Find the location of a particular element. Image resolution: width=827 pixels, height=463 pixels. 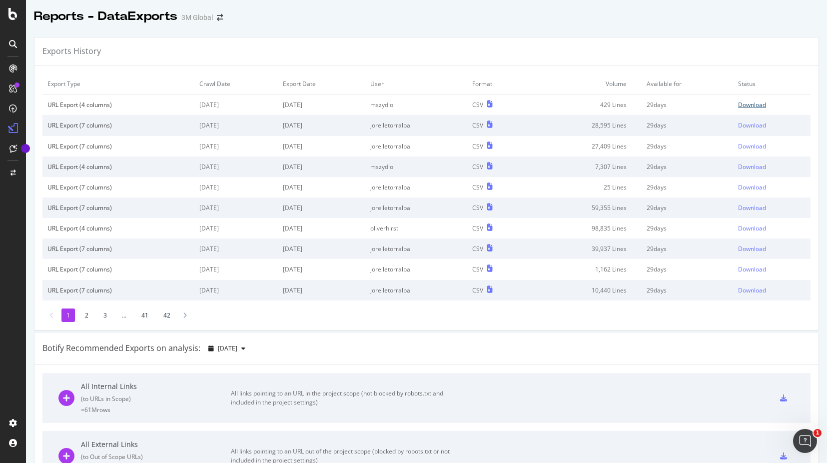

li: 42 is located at coordinates (167, 315).